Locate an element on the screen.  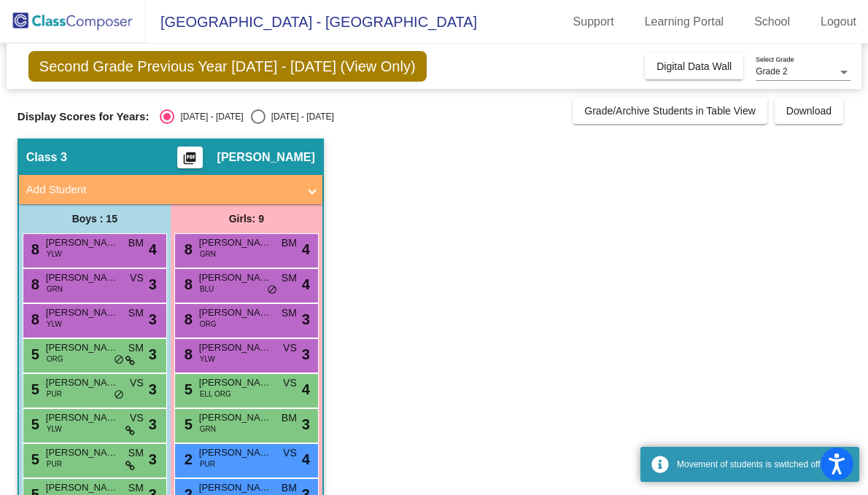
span: BLU is located at coordinates (206, 289).